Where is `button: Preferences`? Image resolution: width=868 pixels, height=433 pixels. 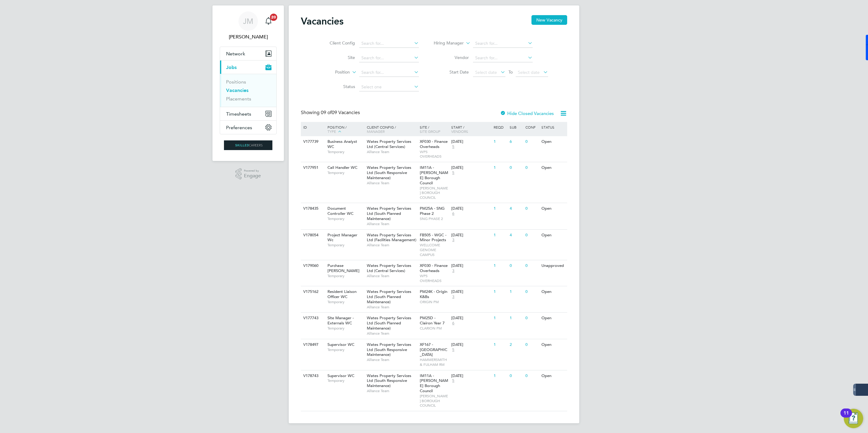
button: Preferences is located at coordinates (248, 128).